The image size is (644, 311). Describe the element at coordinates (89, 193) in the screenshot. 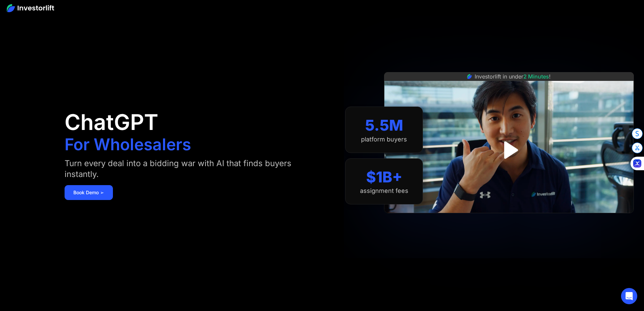

I see `a: Book Demo ➢` at that location.